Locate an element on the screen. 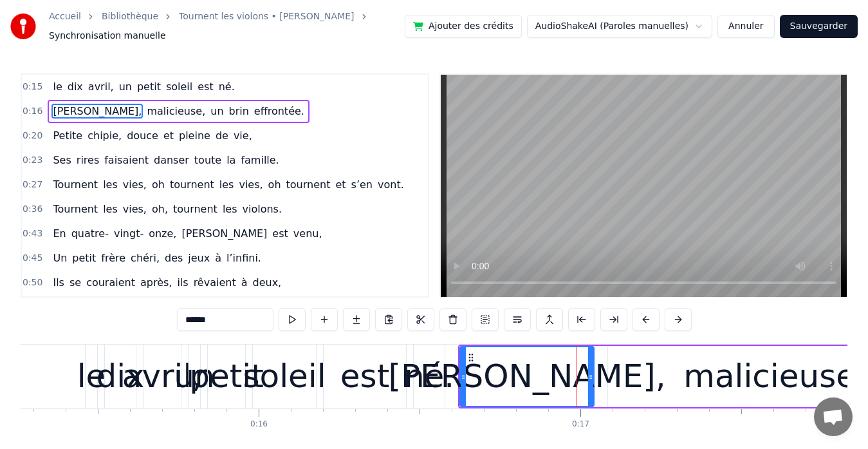 Image resolution: width=868 pixels, height=449 pixels. div: petit is located at coordinates (226, 376).